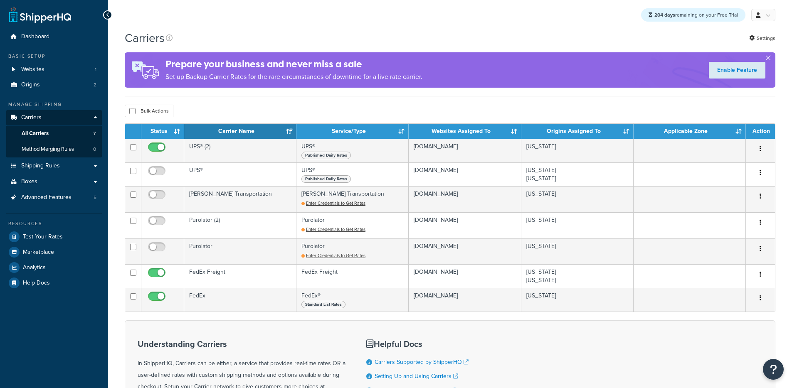  Describe the element at coordinates (54, 85) in the screenshot. I see `li: Origins` at that location.